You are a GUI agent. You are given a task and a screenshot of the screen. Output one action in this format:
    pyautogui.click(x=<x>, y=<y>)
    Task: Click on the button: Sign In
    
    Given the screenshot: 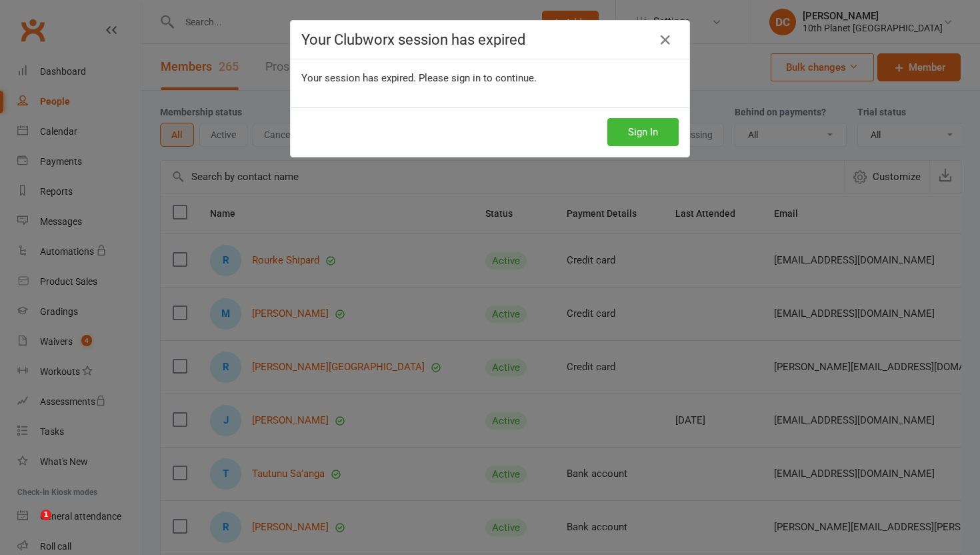 What is the action you would take?
    pyautogui.click(x=643, y=132)
    